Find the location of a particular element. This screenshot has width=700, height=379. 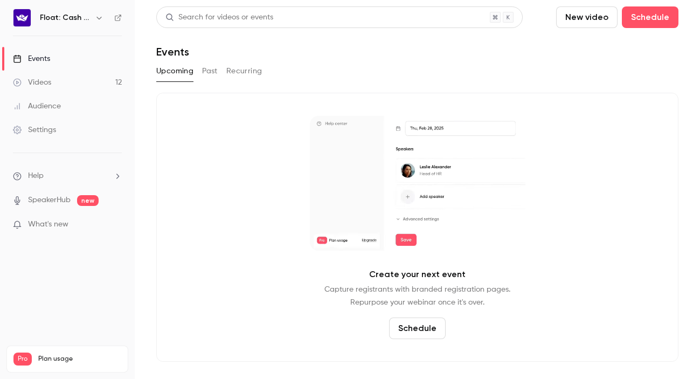

button: Past is located at coordinates (210, 71).